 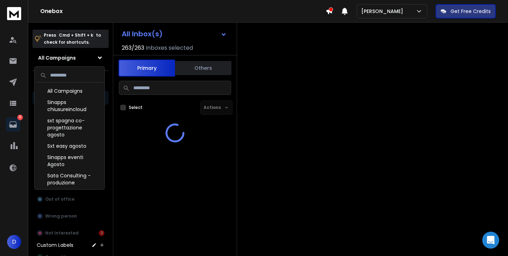 What do you see at coordinates (203, 68) in the screenshot?
I see `button: Others` at bounding box center [203, 68].